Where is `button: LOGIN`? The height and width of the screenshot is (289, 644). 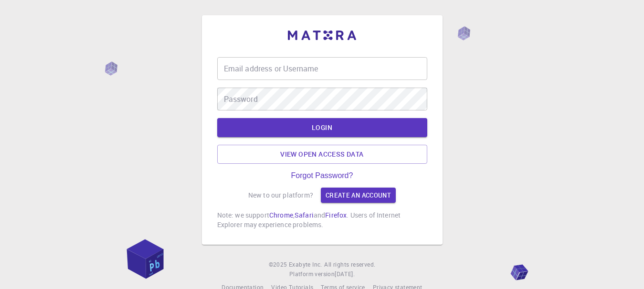
button: LOGIN is located at coordinates (322, 128).